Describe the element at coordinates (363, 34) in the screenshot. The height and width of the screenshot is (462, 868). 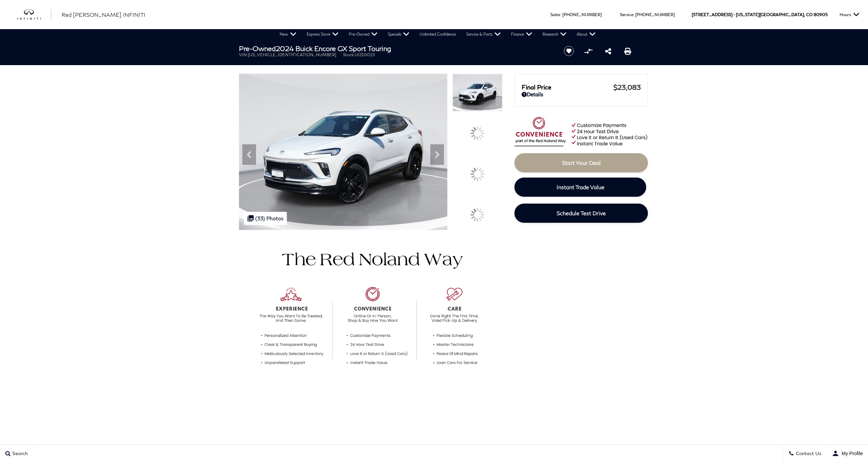
I see `a: Pre-Owned` at that location.